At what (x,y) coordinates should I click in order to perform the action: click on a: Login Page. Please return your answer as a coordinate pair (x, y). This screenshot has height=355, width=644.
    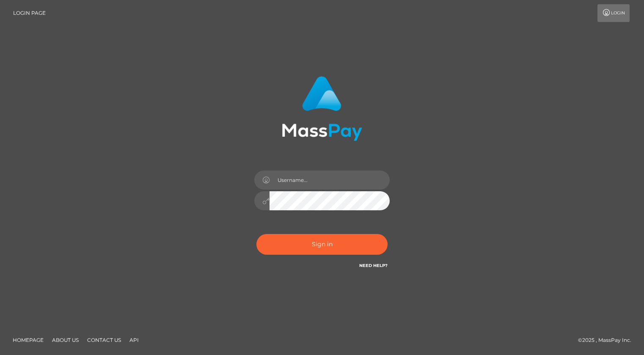
    Looking at the image, I should click on (29, 13).